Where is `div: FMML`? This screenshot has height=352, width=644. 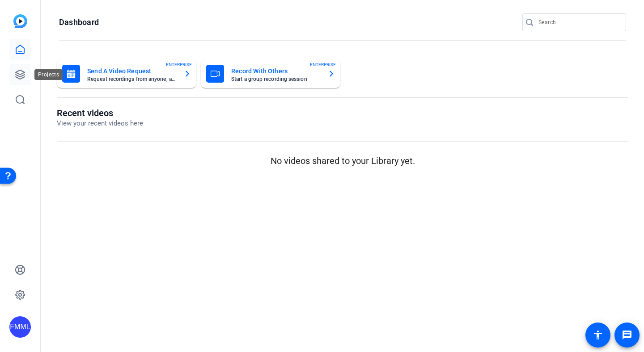 div: FMML is located at coordinates (20, 327).